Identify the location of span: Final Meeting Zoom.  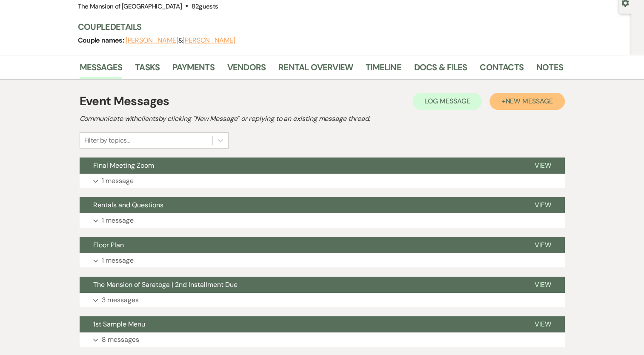
(123, 165).